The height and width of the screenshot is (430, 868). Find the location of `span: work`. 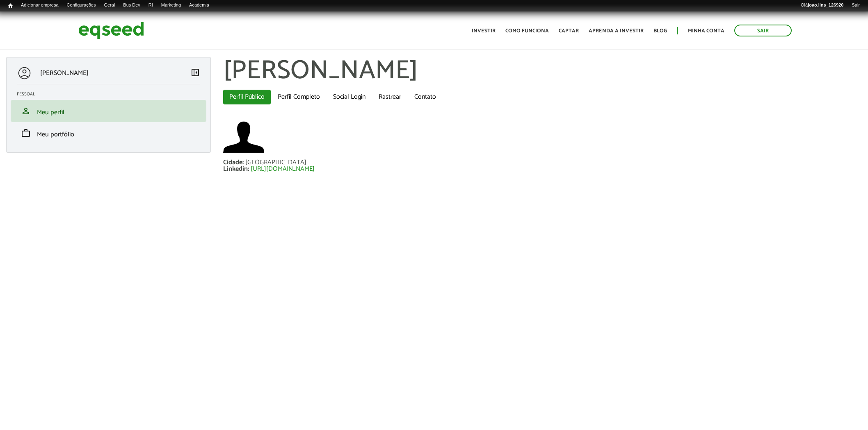

span: work is located at coordinates (26, 133).